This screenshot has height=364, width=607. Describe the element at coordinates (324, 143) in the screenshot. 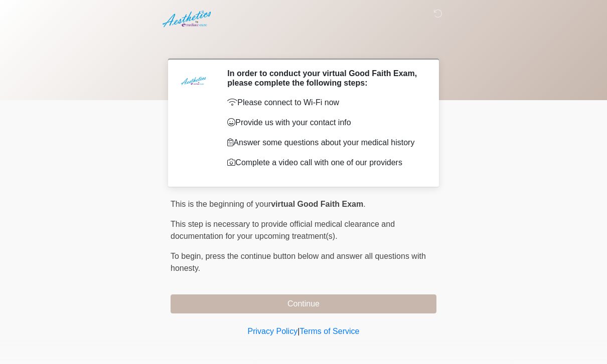

I see `p: Answer some questions about your medical history` at that location.